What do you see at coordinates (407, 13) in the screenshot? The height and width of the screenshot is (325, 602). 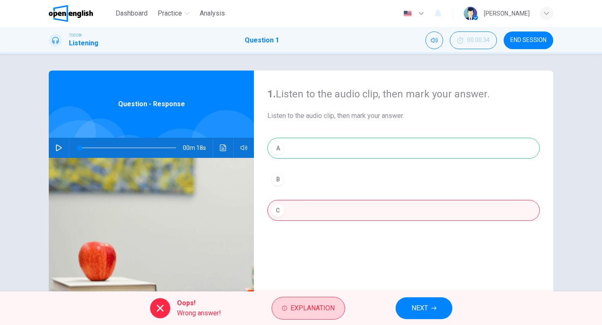 I see `img: en` at bounding box center [407, 13].